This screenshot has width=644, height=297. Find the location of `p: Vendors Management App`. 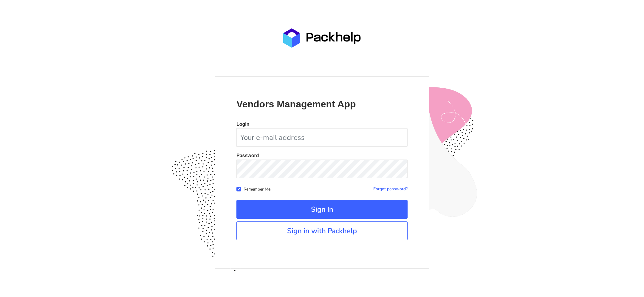

p: Vendors Management App is located at coordinates (322, 104).